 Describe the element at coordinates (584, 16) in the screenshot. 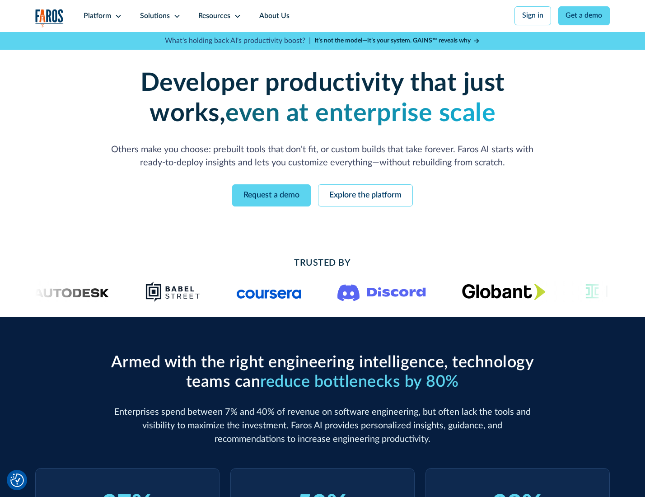

I see `a: Get a demo` at that location.